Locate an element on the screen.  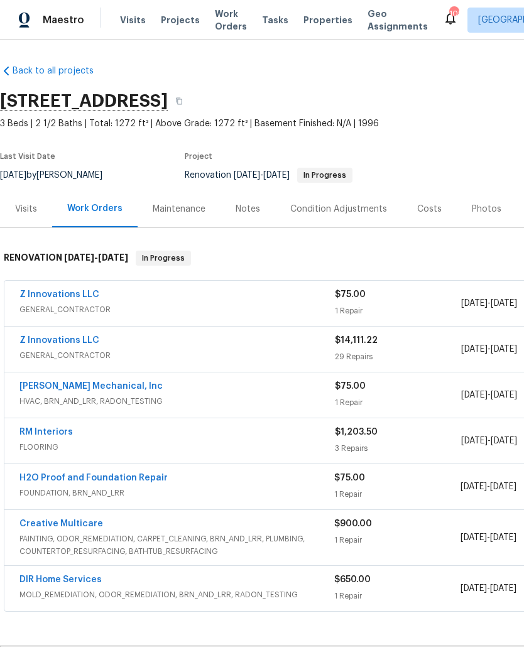
div: 3 Repairs is located at coordinates (397, 448).